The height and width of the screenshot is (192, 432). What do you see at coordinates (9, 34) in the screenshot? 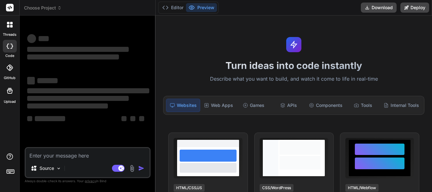
I see `label: threads` at bounding box center [9, 34].